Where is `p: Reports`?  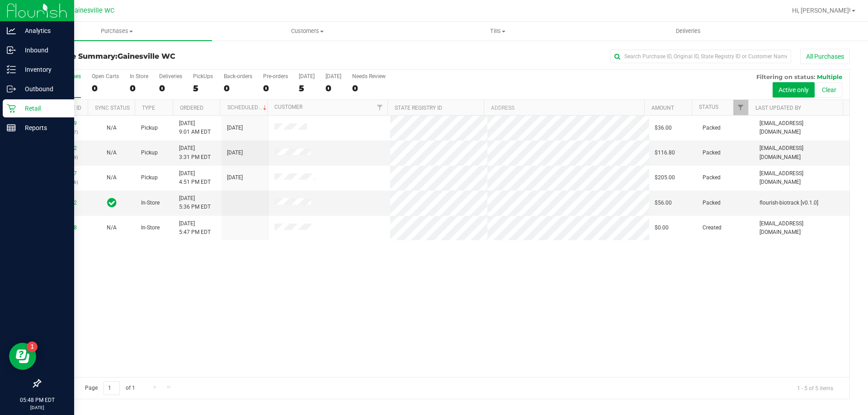
p: Reports is located at coordinates (43, 128).